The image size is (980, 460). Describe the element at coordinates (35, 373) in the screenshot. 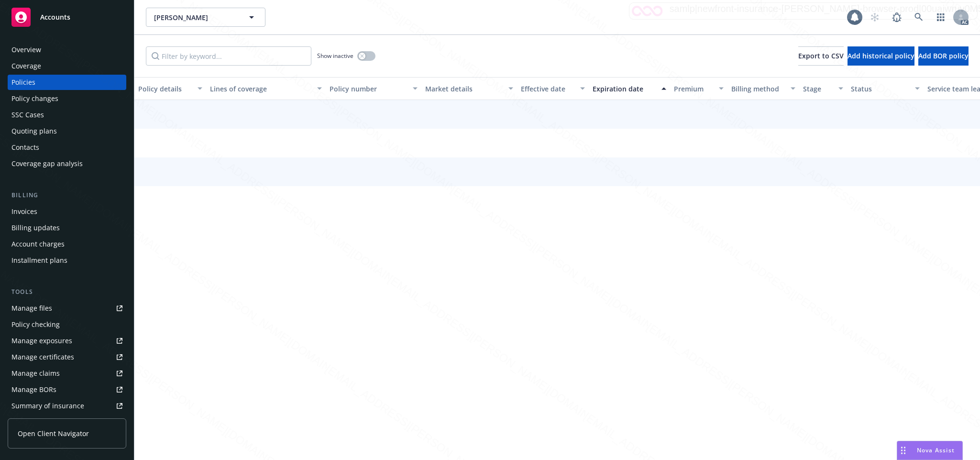

I see `div: Manage claims` at that location.